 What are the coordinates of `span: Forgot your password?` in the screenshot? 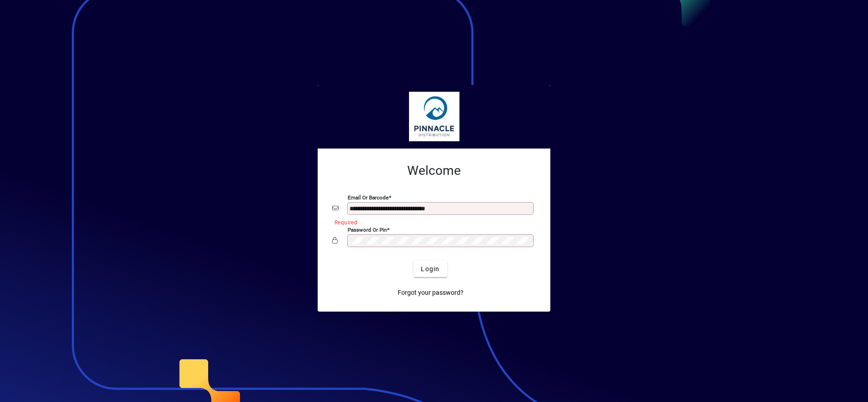 It's located at (430, 292).